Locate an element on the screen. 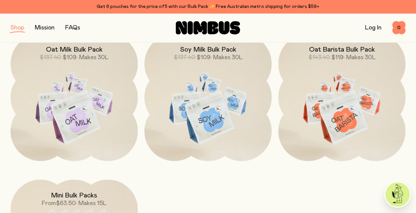  span: From is located at coordinates (49, 203).